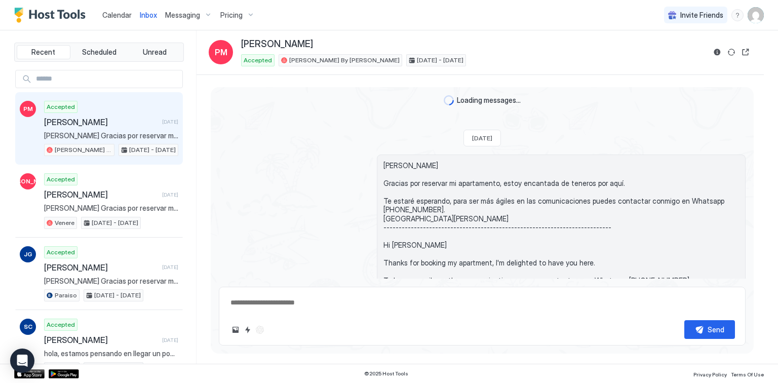 This screenshot has width=778, height=383. Describe the element at coordinates (154, 52) in the screenshot. I see `span: Unread` at that location.